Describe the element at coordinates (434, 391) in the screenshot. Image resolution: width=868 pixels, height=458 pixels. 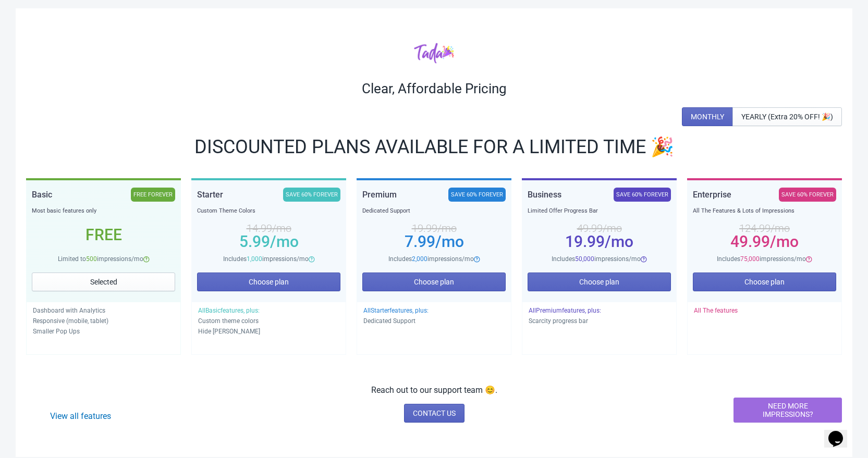
I see `p: Reach out to our support team 😊.` at that location.